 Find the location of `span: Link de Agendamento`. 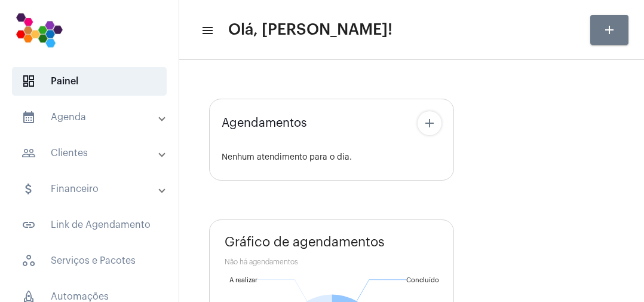

span: Link de Agendamento is located at coordinates (89, 225).